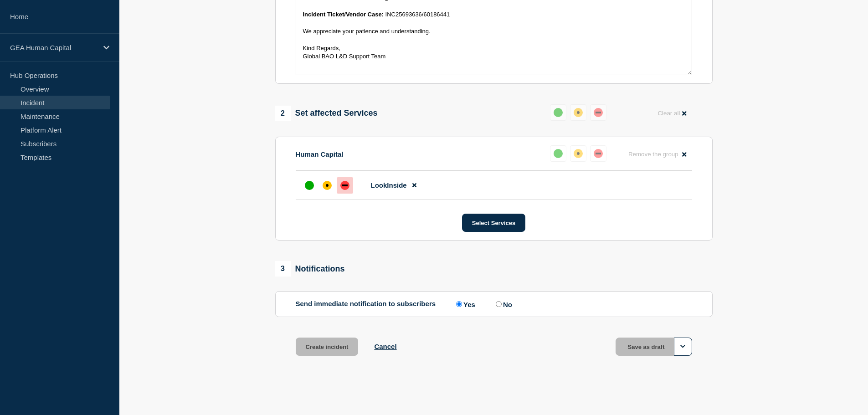 The width and height of the screenshot is (868, 415). What do you see at coordinates (283, 113) in the screenshot?
I see `span: 2` at bounding box center [283, 113].